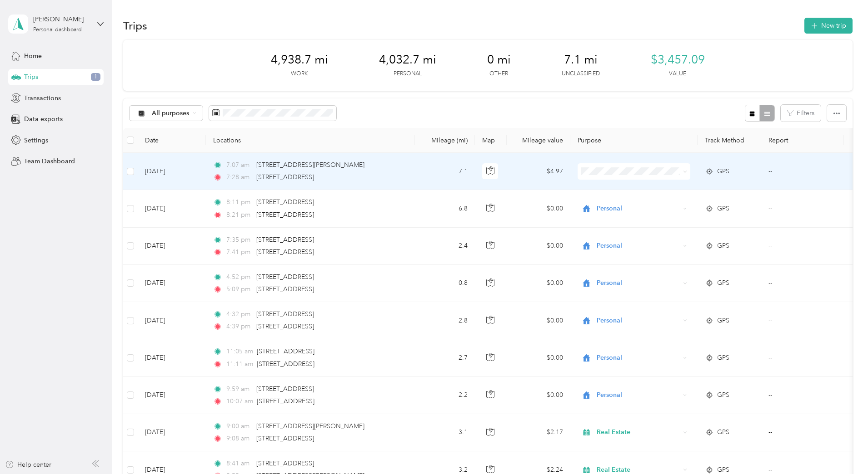 Image resolution: width=868 pixels, height=474 pixels. Describe the element at coordinates (239, 439) in the screenshot. I see `span: 9:08 am` at that location.